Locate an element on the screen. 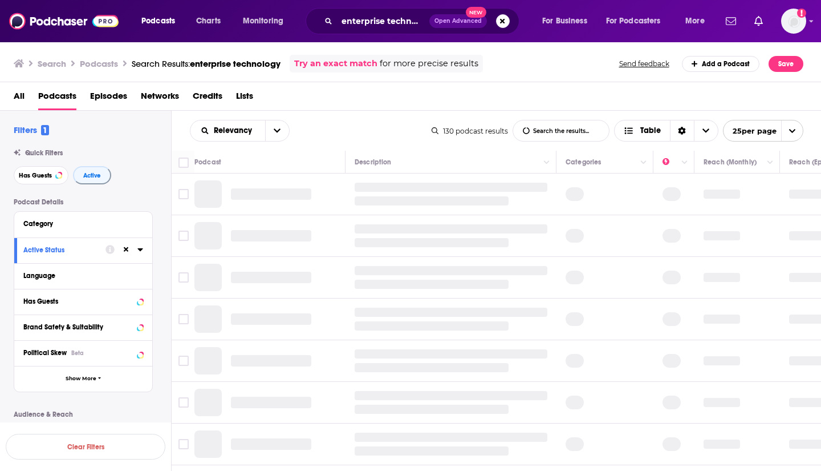 The width and height of the screenshot is (821, 471). div: Description is located at coordinates (373, 162).